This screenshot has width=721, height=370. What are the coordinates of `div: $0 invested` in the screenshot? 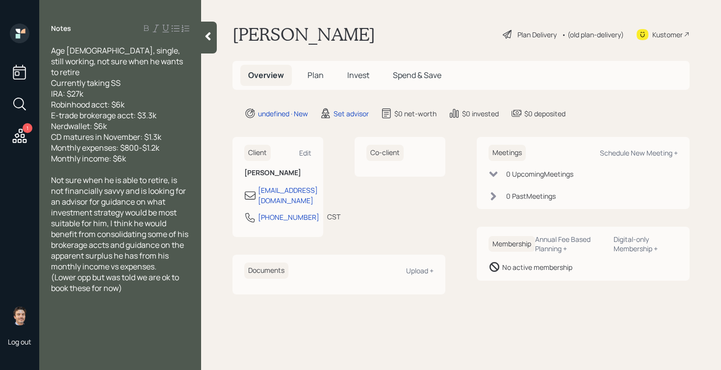 It's located at (480, 113).